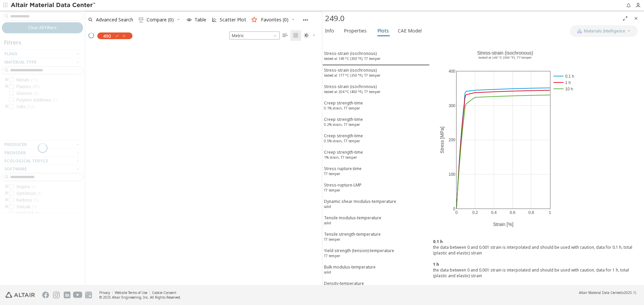  Describe the element at coordinates (342, 141) in the screenshot. I see `sup: 0.5% strain, T7 temper` at that location.